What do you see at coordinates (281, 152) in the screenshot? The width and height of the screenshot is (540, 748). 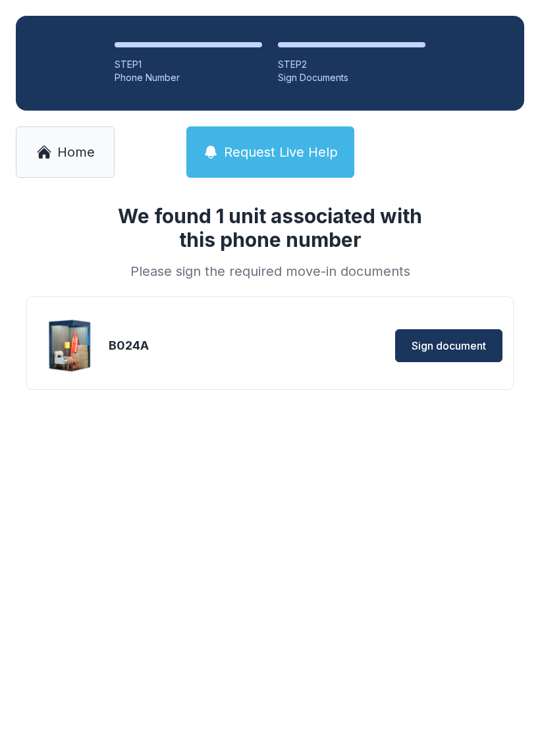 I see `span: Request Live Help` at bounding box center [281, 152].